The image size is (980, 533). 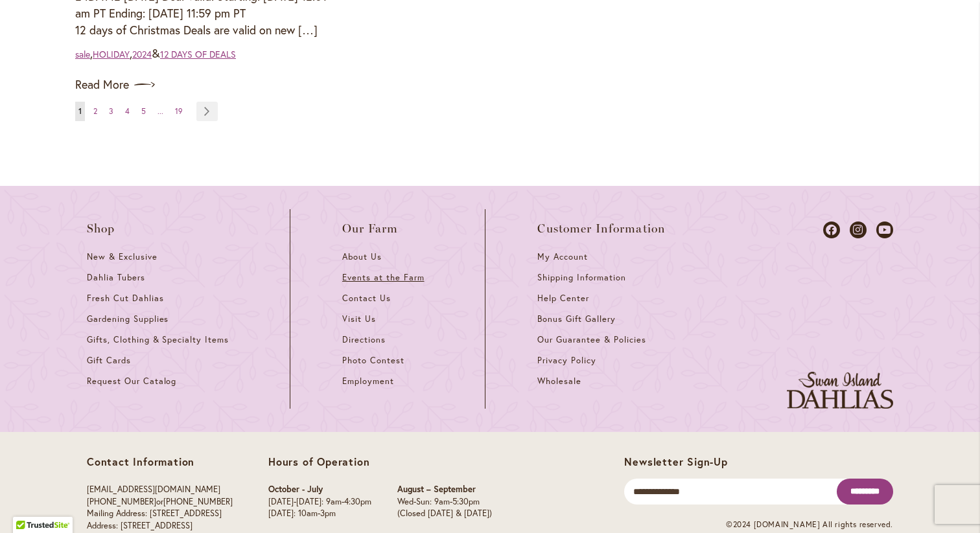 I want to click on span: Wholesale, so click(x=559, y=381).